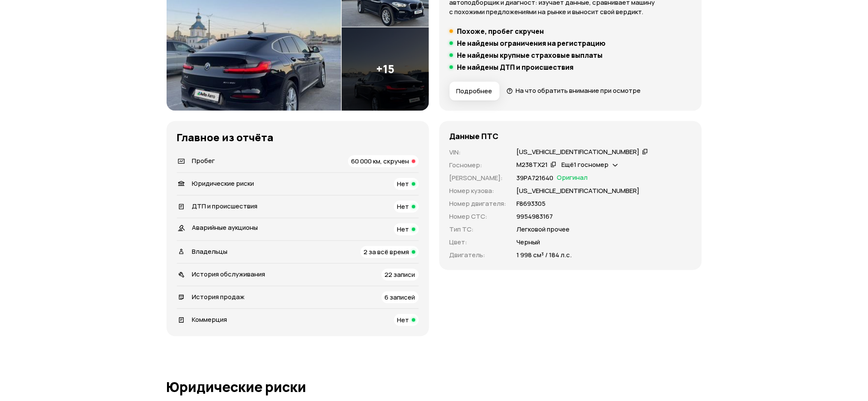  What do you see at coordinates (477, 242) in the screenshot?
I see `p: Цвет :` at bounding box center [477, 242].